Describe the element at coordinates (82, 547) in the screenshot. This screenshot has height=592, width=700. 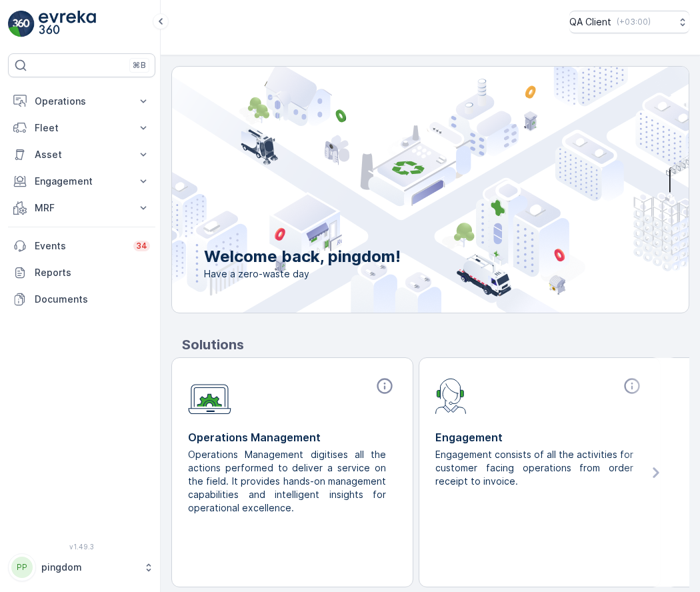
I see `span: v 1.49.3` at that location.